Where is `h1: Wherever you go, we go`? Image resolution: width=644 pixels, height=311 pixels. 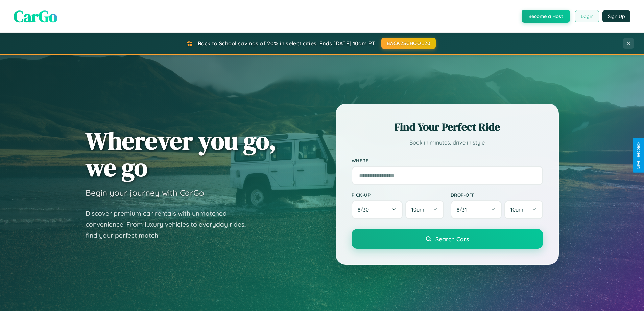
h1: Wherever you go, we go is located at coordinates (181, 154).